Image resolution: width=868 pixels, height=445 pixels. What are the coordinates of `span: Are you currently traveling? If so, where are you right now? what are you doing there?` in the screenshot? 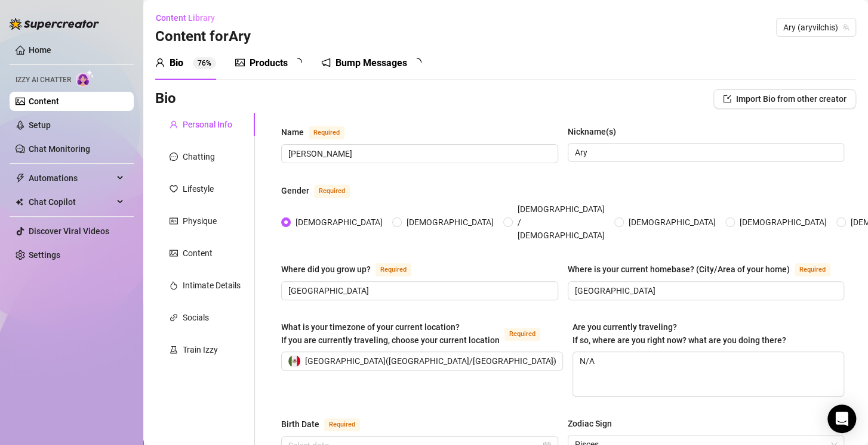 It's located at (679, 334).